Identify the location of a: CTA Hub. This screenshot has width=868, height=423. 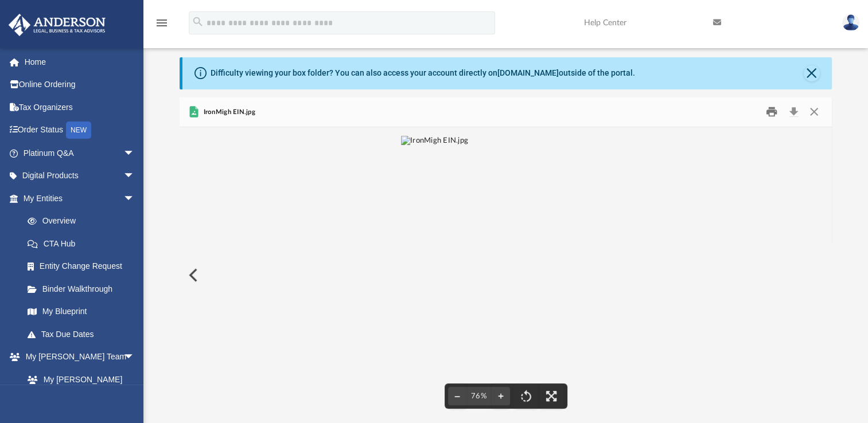
(84, 244).